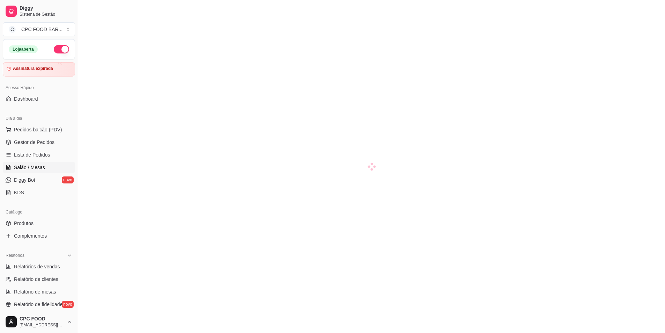  What do you see at coordinates (39, 88) in the screenshot?
I see `div: Acesso Rápido` at bounding box center [39, 88].